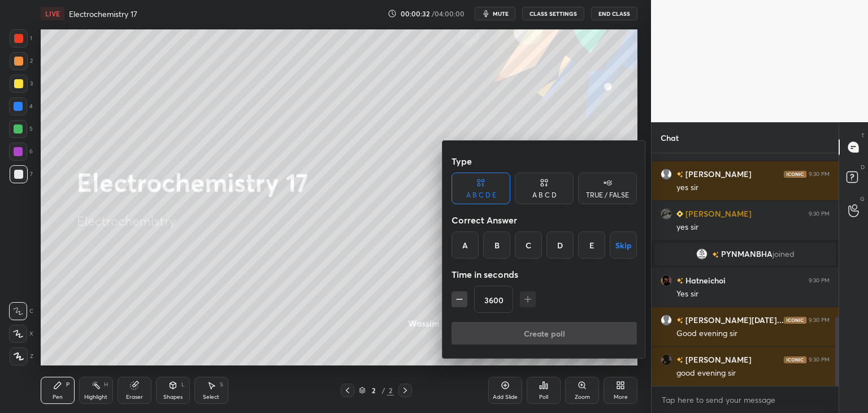 The image size is (868, 413). I want to click on div: B, so click(497, 245).